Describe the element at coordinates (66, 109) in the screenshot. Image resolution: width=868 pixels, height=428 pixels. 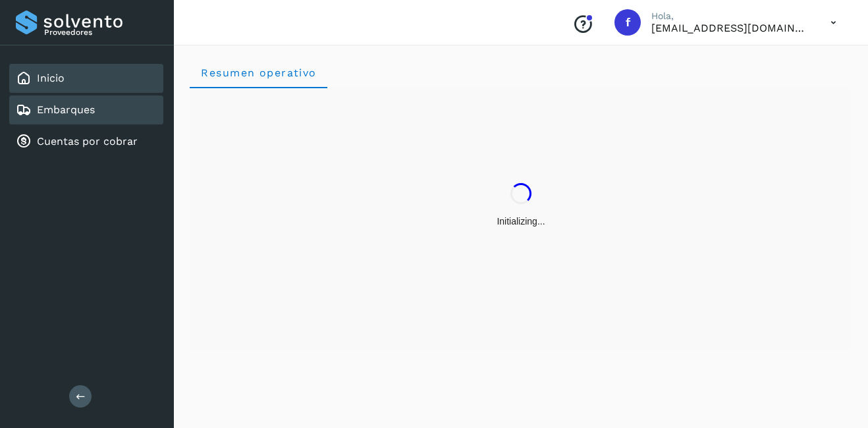
I see `a: Embarques` at that location.